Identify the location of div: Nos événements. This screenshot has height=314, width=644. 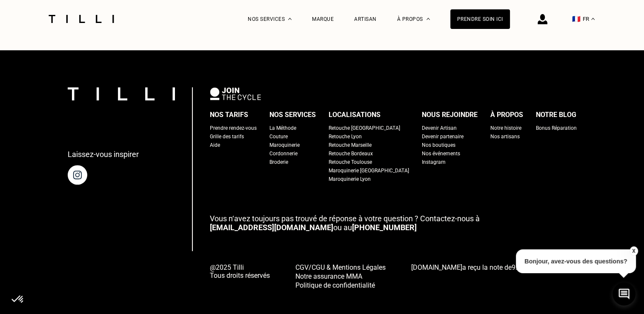
(441, 154).